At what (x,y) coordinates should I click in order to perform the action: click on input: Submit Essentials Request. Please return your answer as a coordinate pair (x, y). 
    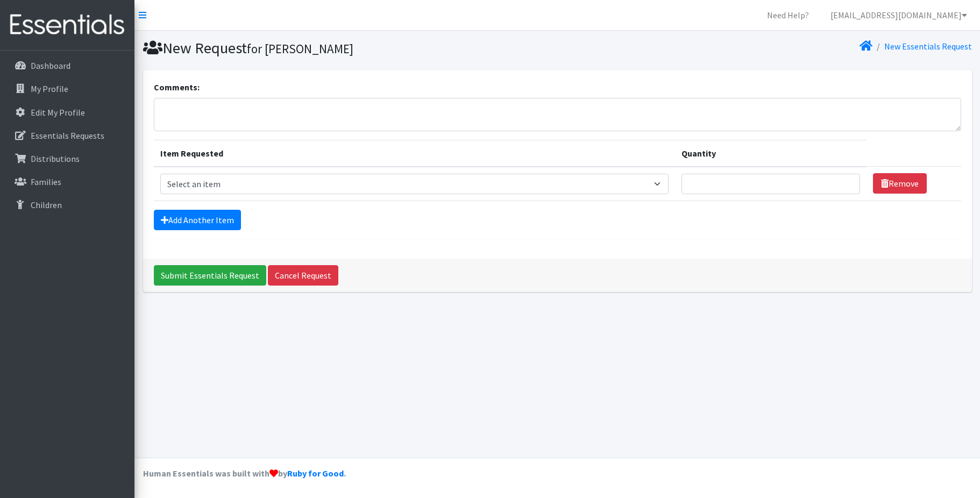
    Looking at the image, I should click on (210, 275).